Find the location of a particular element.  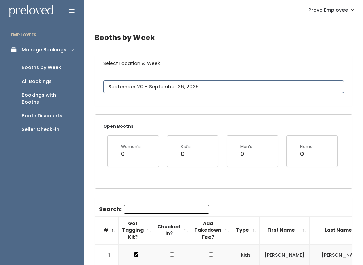

span: Provo Employee is located at coordinates (328, 10).